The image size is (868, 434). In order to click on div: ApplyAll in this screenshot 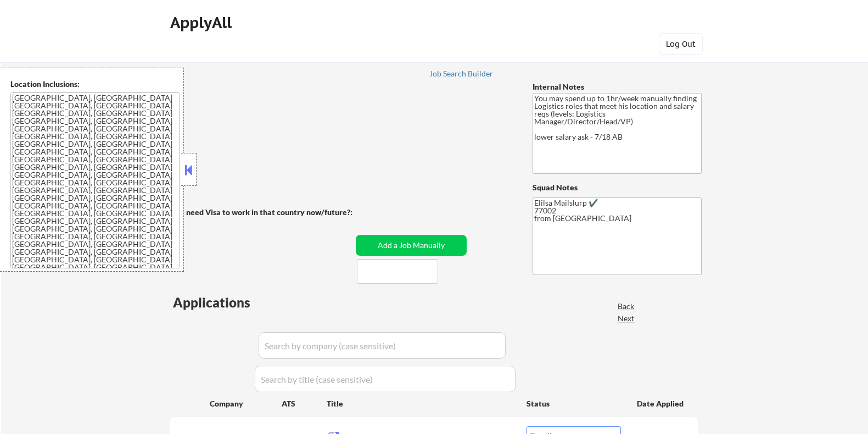, I will do `click(203, 23)`.